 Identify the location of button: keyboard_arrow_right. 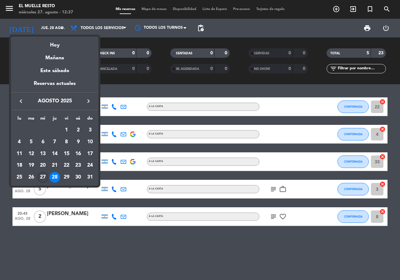
(88, 101).